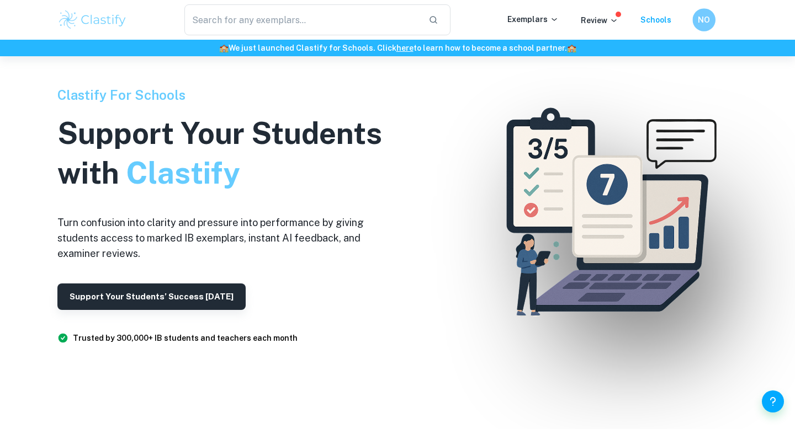 The height and width of the screenshot is (429, 795). I want to click on button: NO, so click(704, 20).